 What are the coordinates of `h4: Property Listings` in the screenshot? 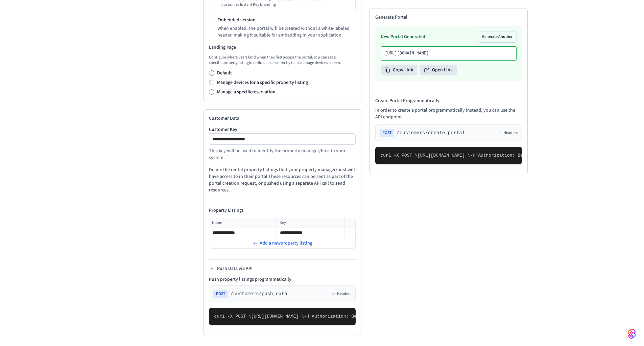 It's located at (282, 210).